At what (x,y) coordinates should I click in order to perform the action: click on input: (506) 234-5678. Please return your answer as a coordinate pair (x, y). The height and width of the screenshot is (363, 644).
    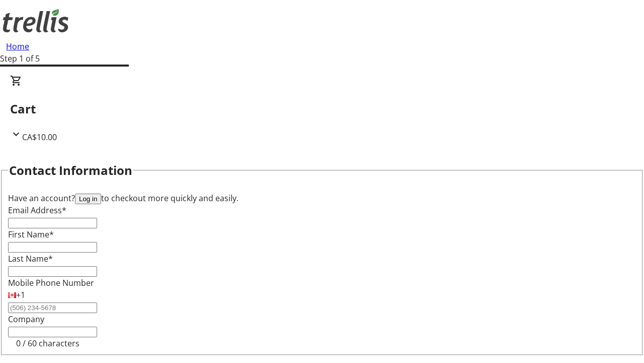
    Looking at the image, I should click on (52, 307).